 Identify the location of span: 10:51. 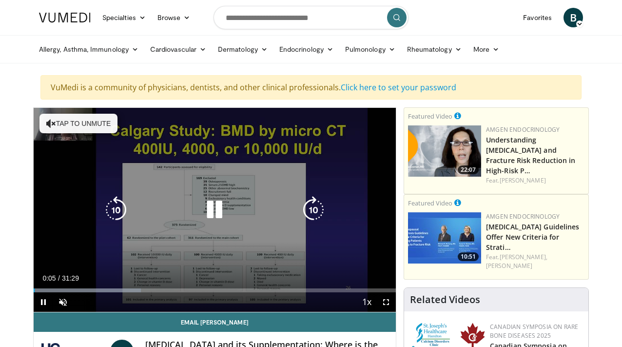
(468, 257).